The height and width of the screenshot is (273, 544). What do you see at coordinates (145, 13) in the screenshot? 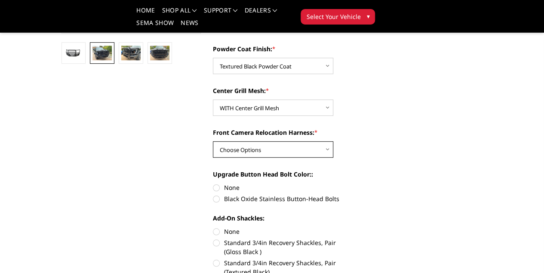
I see `a: Home` at bounding box center [145, 13].